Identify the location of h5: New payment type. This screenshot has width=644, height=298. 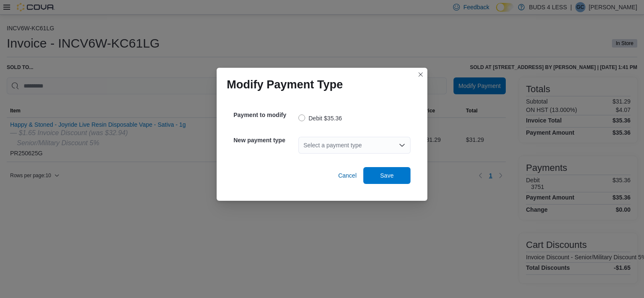
(265, 140).